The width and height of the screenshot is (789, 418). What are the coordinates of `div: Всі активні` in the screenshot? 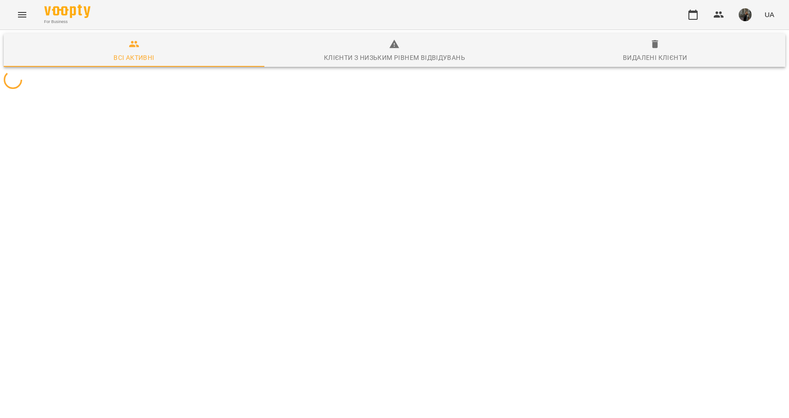 It's located at (134, 58).